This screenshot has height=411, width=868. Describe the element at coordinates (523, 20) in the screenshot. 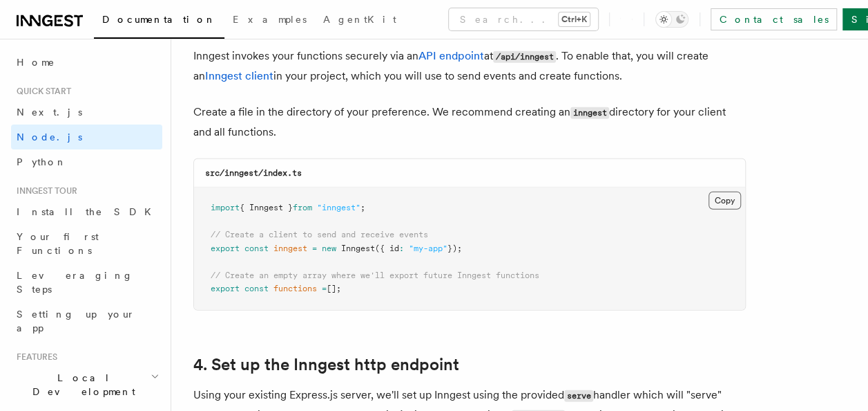

I see `button: Search...Ctrl+K` at that location.